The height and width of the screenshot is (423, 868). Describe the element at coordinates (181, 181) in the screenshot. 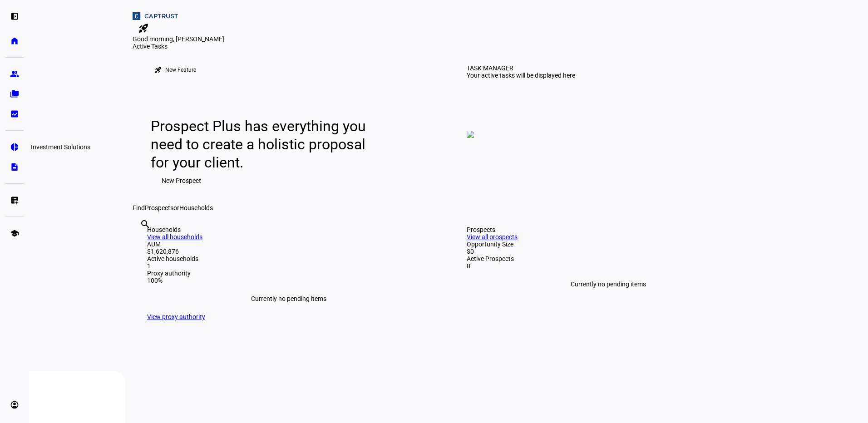

I see `button: New Prospect` at that location.